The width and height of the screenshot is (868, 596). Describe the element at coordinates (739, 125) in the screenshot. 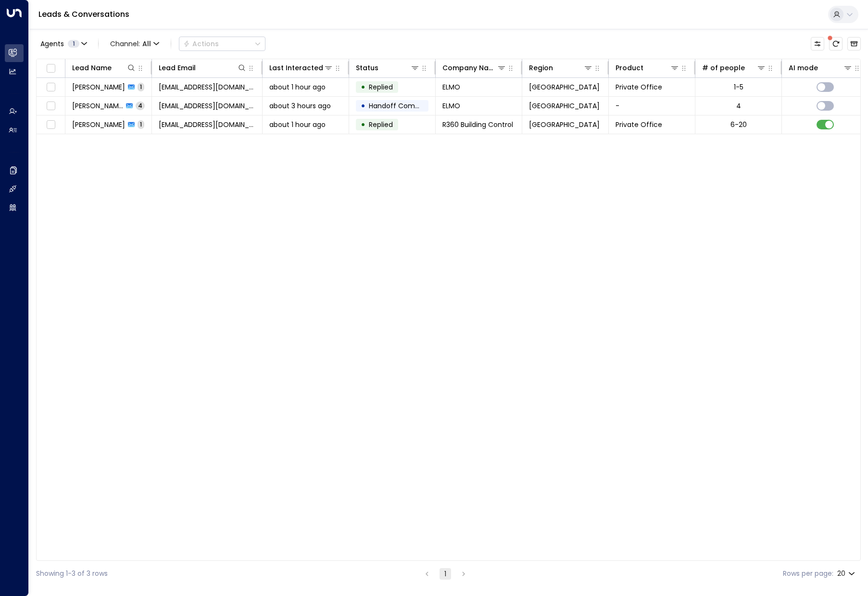

I see `div: 6-20` at that location.